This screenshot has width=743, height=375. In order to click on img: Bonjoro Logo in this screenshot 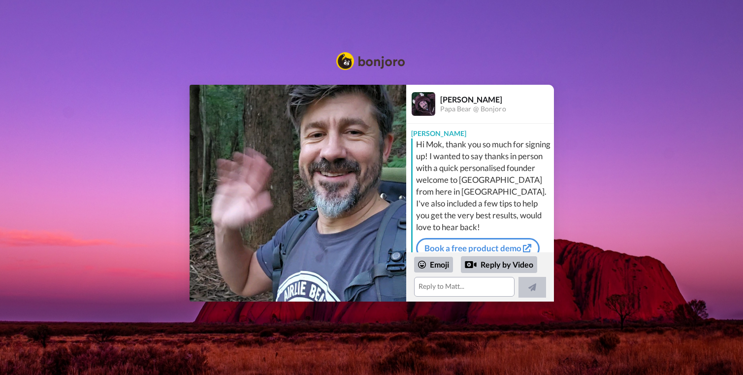, I will do `click(371, 61)`.